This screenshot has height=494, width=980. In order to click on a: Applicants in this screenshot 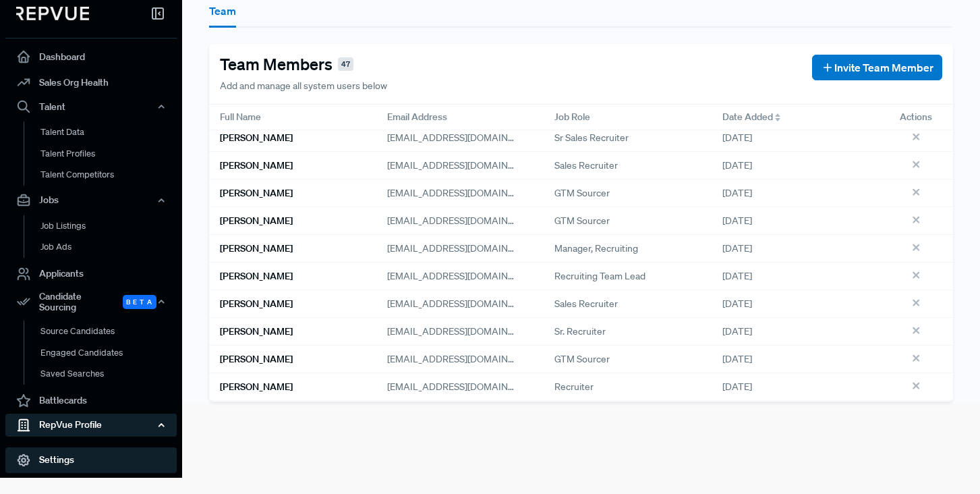, I will do `click(91, 274)`.